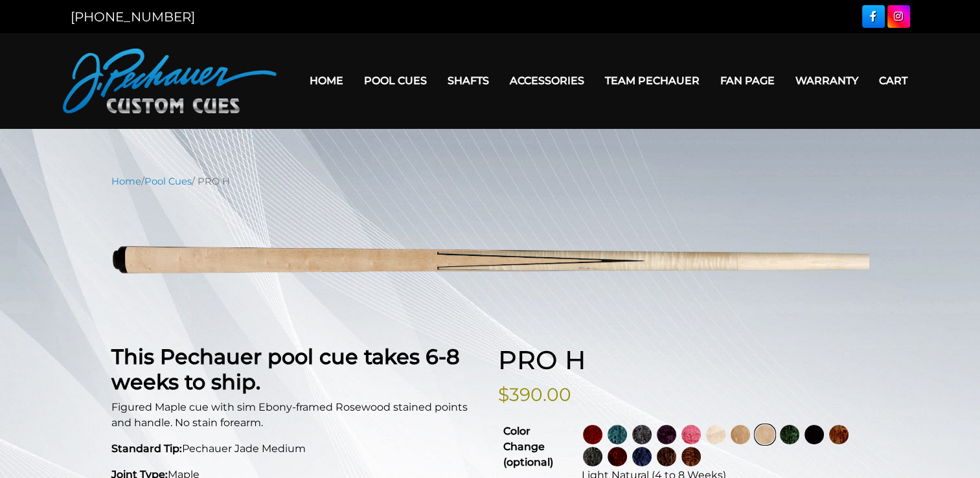 The width and height of the screenshot is (980, 478). What do you see at coordinates (691, 435) in the screenshot?
I see `img: Pink` at bounding box center [691, 435].